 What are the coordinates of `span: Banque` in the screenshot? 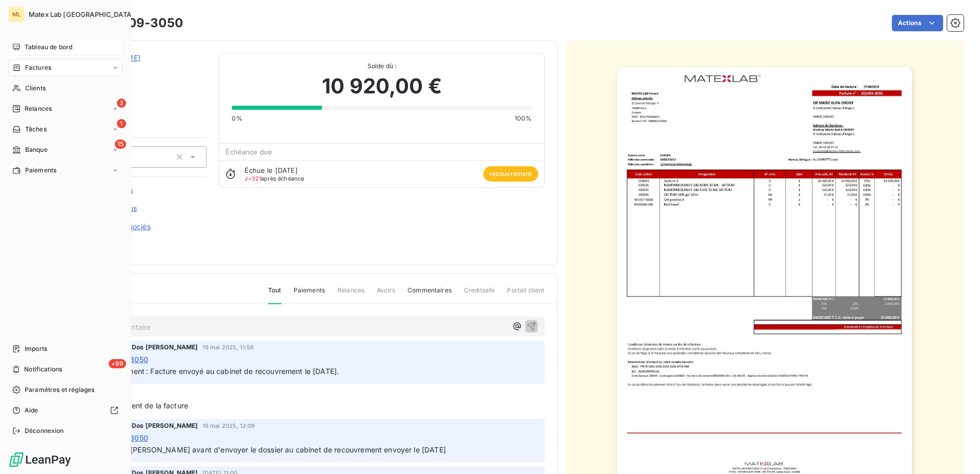 It's located at (36, 150).